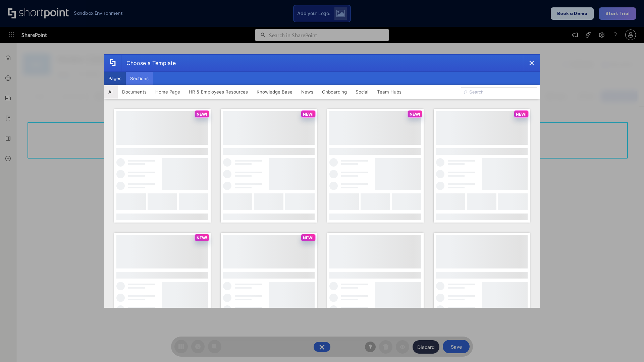 The height and width of the screenshot is (362, 644). I want to click on div: Choose a Template, so click(148, 63).